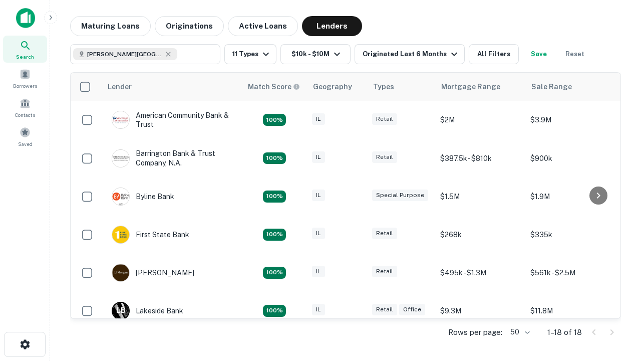 The image size is (641, 361). I want to click on button: All Filters, so click(494, 54).